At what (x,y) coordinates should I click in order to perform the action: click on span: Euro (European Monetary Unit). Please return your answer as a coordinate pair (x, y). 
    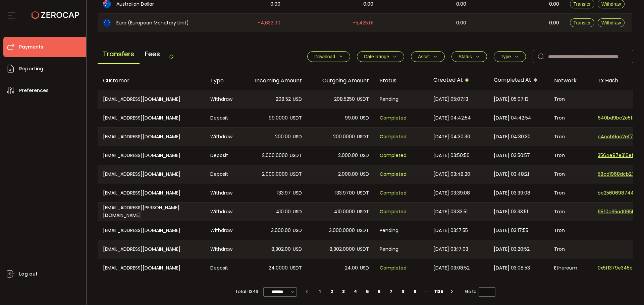
    Looking at the image, I should click on (152, 23).